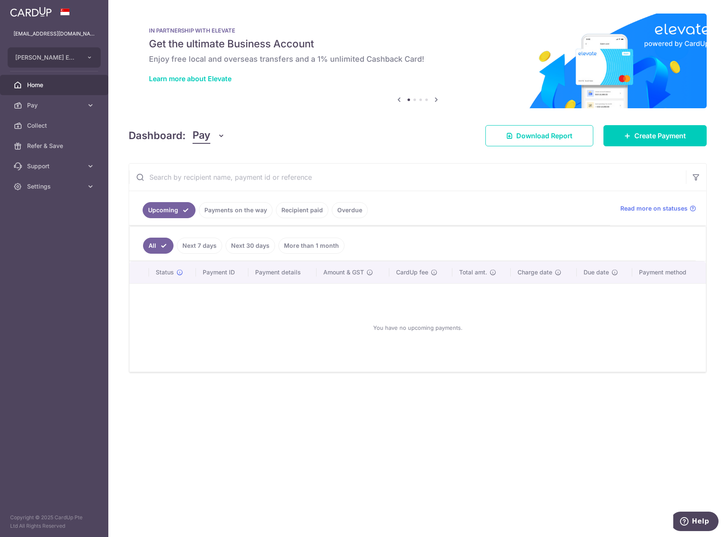 Image resolution: width=727 pixels, height=537 pixels. What do you see at coordinates (27, 10) in the screenshot?
I see `span: Help` at bounding box center [27, 10].